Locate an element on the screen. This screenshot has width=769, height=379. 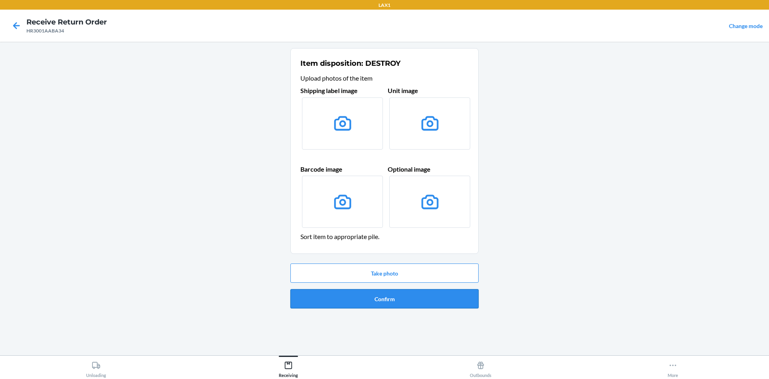
div: Unloading is located at coordinates (96, 367).